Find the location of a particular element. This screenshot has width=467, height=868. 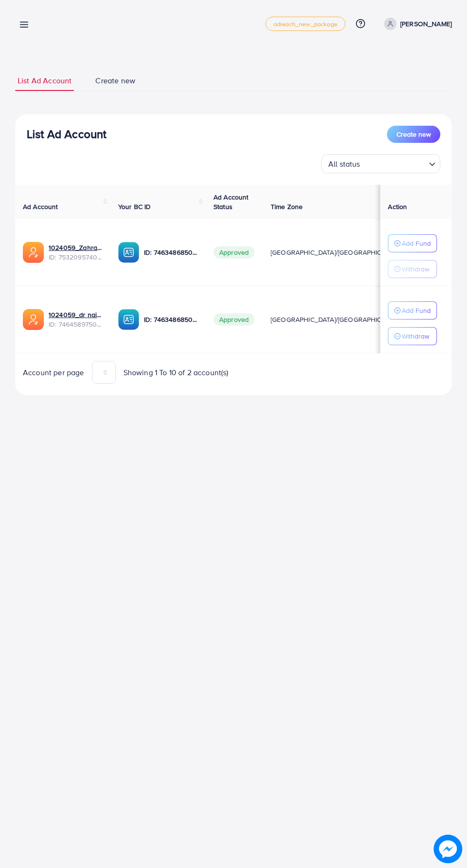

span: Account per page is located at coordinates (53, 372).